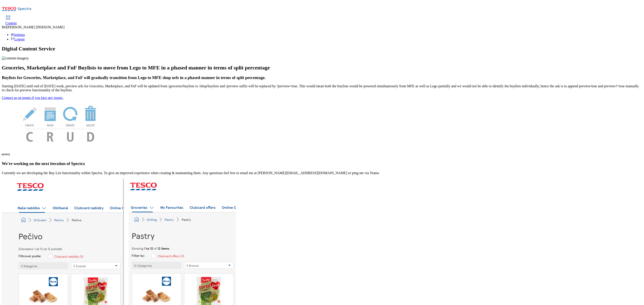  Describe the element at coordinates (15, 58) in the screenshot. I see `img: content-imagery` at that location.